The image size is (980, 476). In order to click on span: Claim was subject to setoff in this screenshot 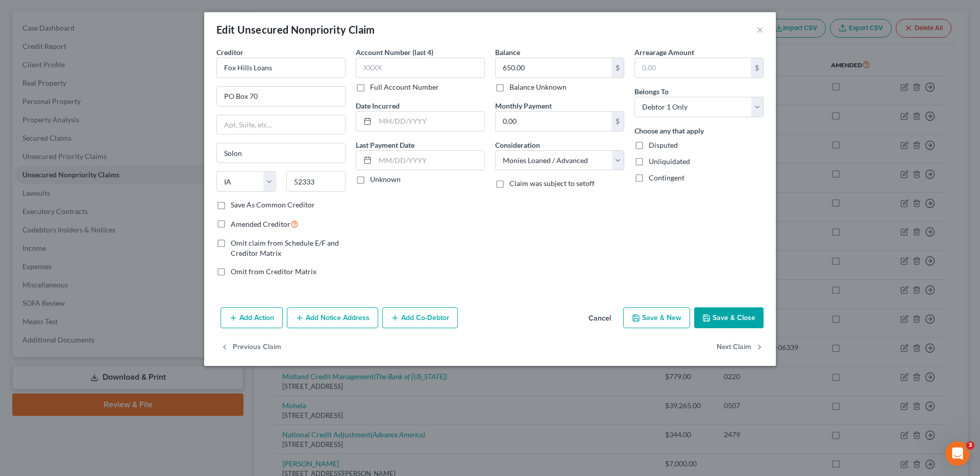, I will do `click(551, 183)`.